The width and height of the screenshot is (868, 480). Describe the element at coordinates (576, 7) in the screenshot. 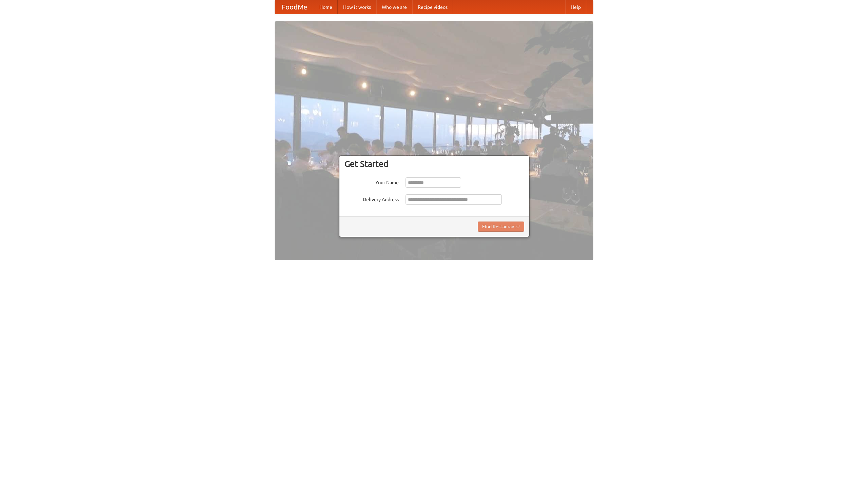

I see `a: Help` at that location.